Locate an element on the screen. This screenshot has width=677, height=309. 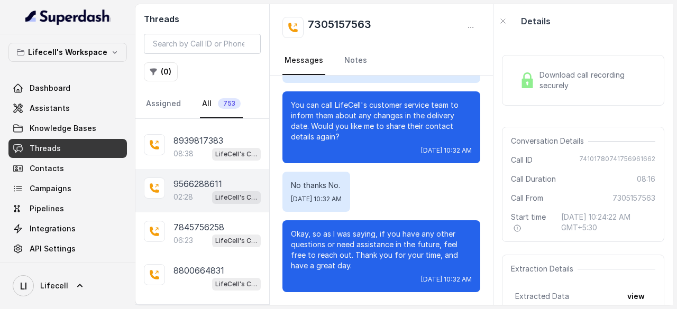
p: Details is located at coordinates (536, 21).